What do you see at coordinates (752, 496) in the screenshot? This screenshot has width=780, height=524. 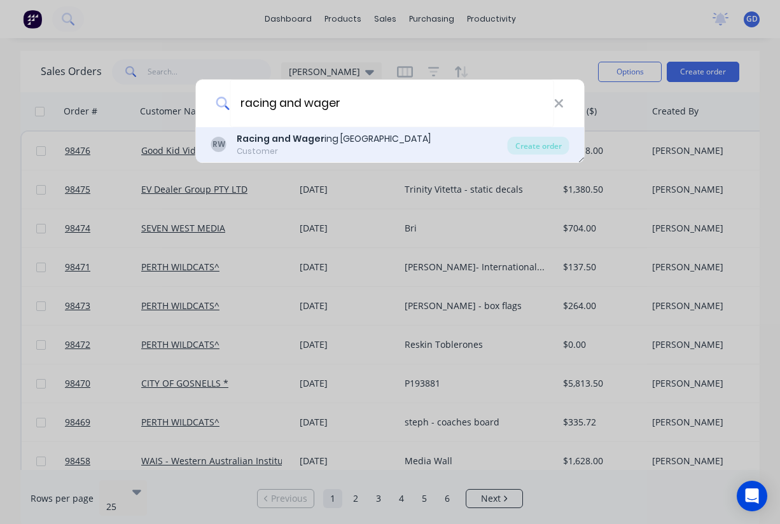 I see `div: Open Intercom Messenger` at bounding box center [752, 496].